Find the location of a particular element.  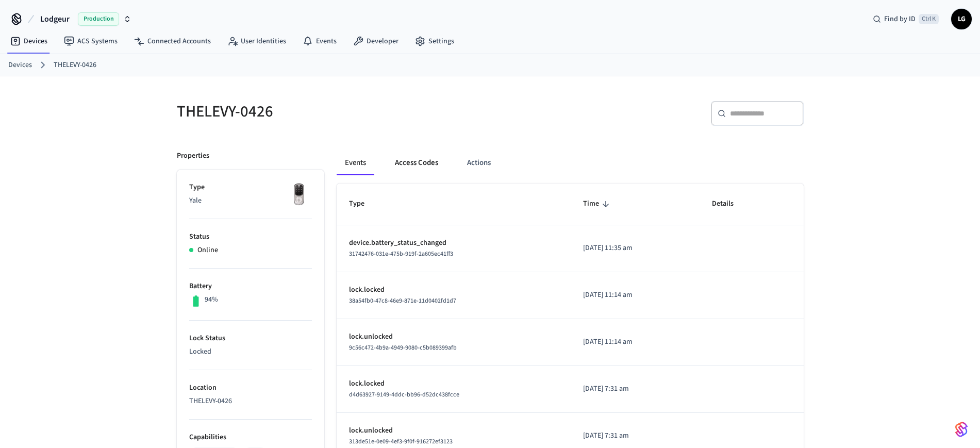

div: ant example is located at coordinates (571, 163).